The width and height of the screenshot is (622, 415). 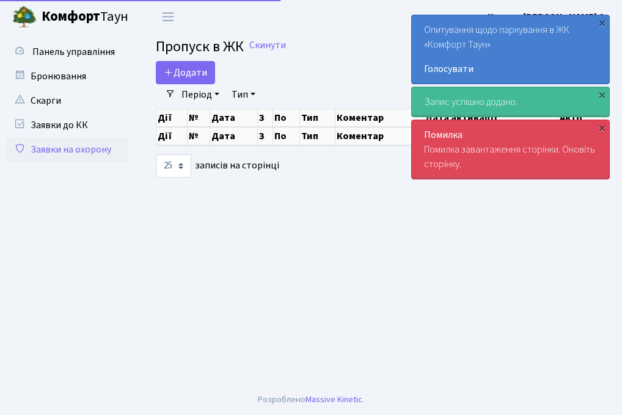 What do you see at coordinates (85, 17) in the screenshot?
I see `span: Таун` at bounding box center [85, 17].